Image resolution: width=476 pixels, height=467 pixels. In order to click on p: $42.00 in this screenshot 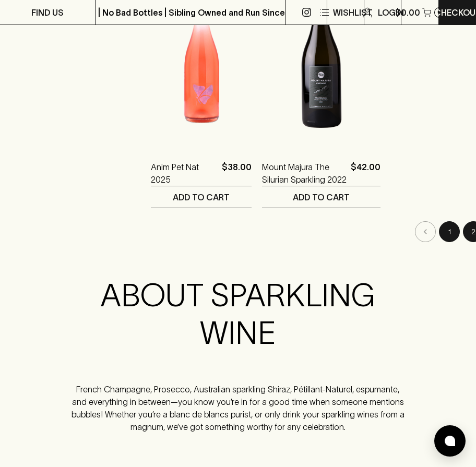, I will do `click(365, 174)`.